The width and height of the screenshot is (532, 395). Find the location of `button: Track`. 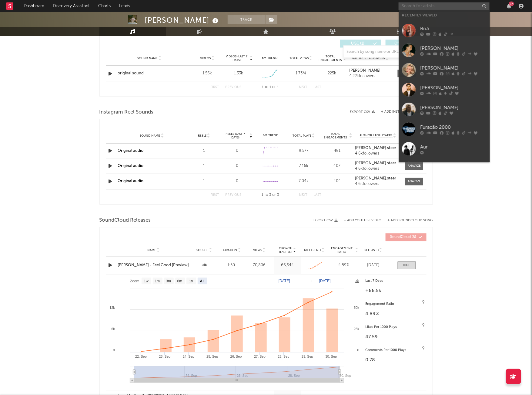

button: Track is located at coordinates (247, 20).